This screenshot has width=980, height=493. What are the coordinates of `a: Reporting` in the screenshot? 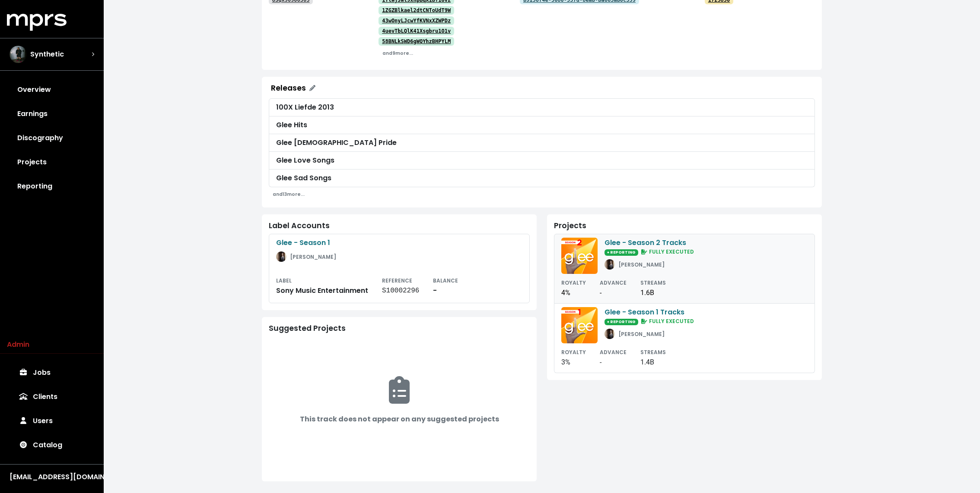 It's located at (52, 187).